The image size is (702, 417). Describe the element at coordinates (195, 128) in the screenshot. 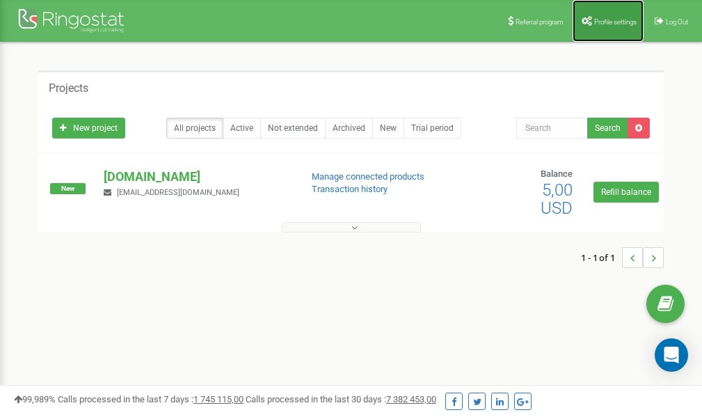

I see `a: All projects` at that location.